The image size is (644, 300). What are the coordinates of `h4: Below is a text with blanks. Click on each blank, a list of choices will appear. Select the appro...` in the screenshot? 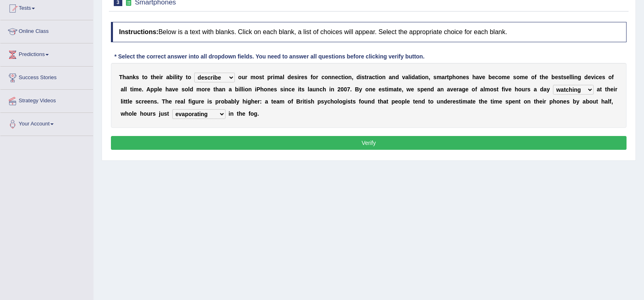 It's located at (368, 32).